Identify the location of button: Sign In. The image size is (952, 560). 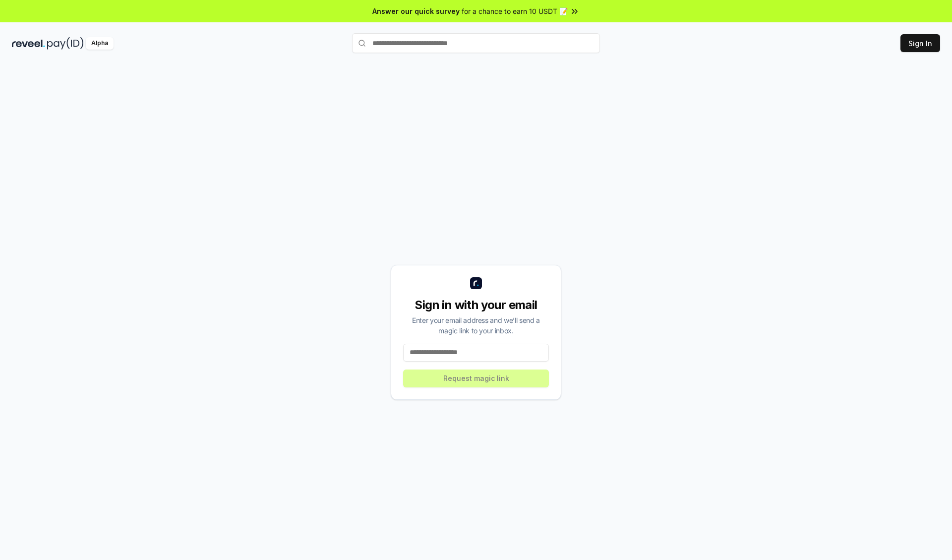
(920, 43).